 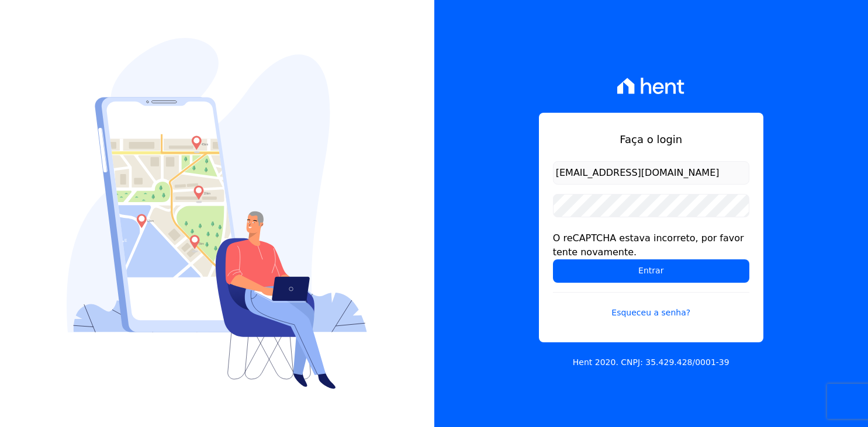 What do you see at coordinates (651, 173) in the screenshot?
I see `input: Email` at bounding box center [651, 173].